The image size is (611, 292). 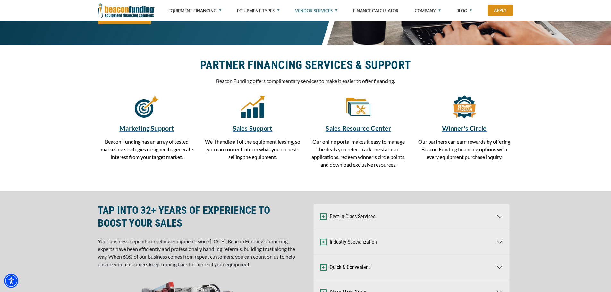 I want to click on button: Best-in-Class Services, so click(x=411, y=217).